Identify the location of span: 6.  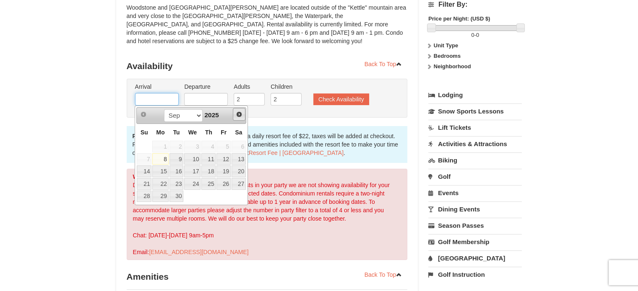
(239, 147).